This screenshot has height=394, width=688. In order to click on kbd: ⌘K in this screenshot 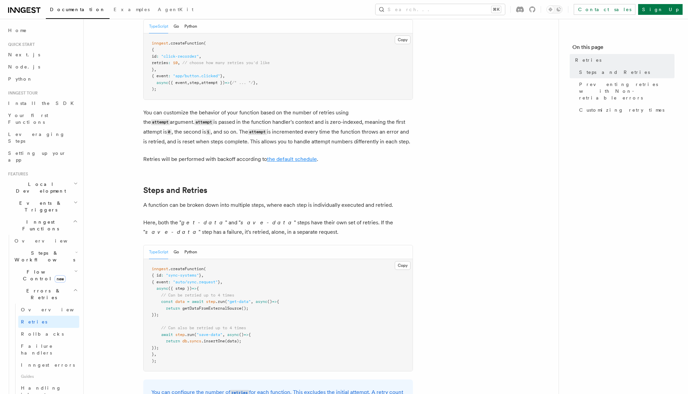, I will do `click(496, 9)`.